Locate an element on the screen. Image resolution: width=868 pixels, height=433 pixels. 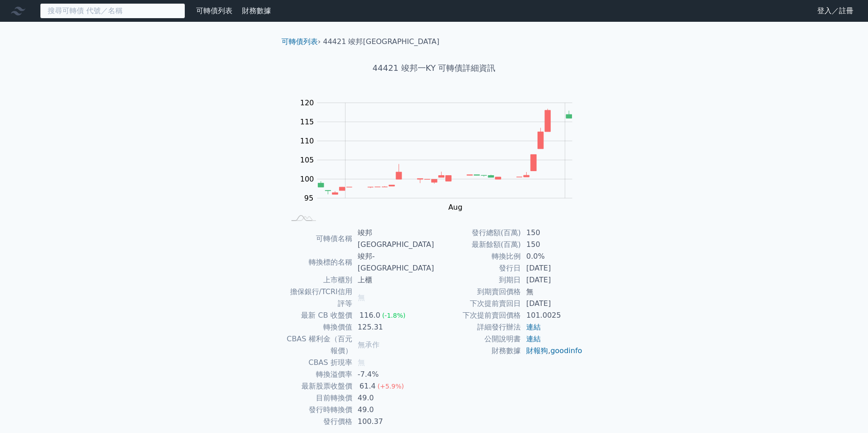
td: 無 is located at coordinates (552, 292).